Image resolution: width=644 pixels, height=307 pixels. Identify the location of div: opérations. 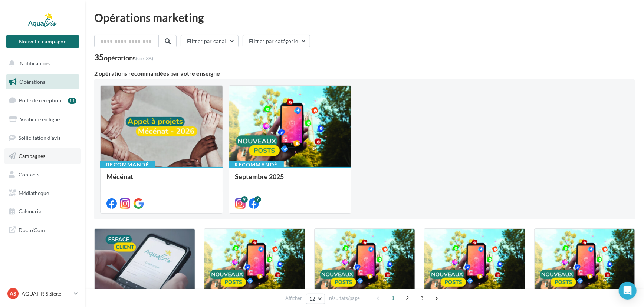
(128, 58).